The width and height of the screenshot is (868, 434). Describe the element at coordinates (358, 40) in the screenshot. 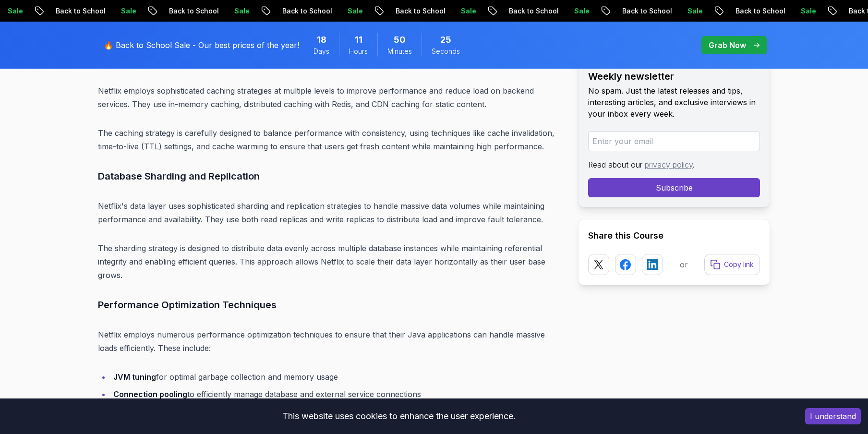

I see `span: 11 Hours` at that location.